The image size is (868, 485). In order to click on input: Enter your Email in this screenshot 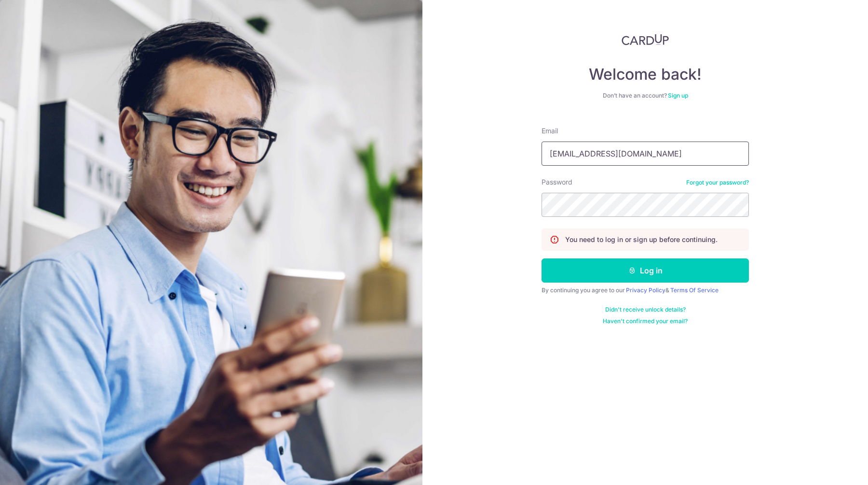, I will do `click(645, 154)`.